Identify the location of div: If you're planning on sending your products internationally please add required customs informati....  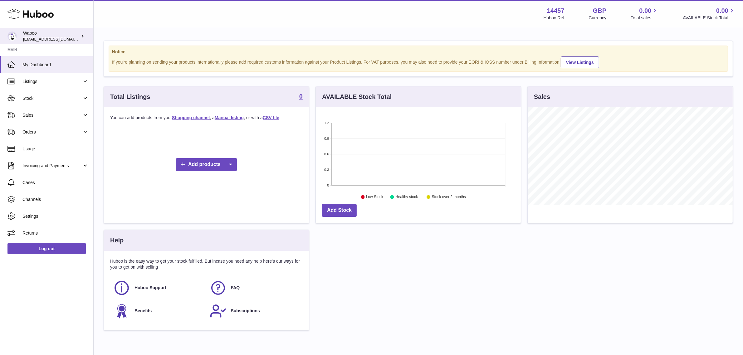
(418, 62).